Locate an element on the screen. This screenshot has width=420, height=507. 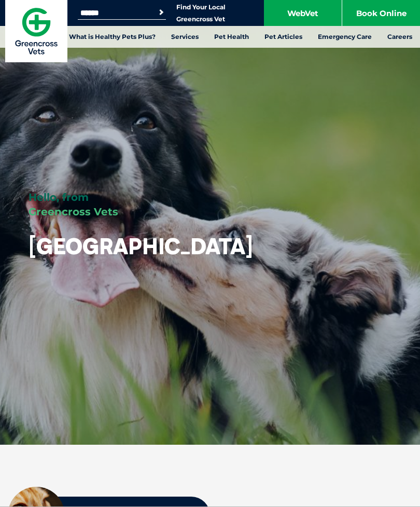
a: Services is located at coordinates (184, 37).